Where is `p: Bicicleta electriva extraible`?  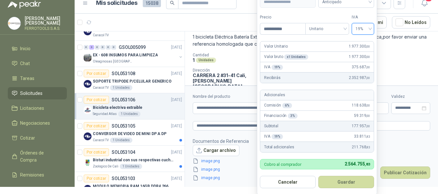
p: Bicicleta electriva extraible is located at coordinates (118, 108).